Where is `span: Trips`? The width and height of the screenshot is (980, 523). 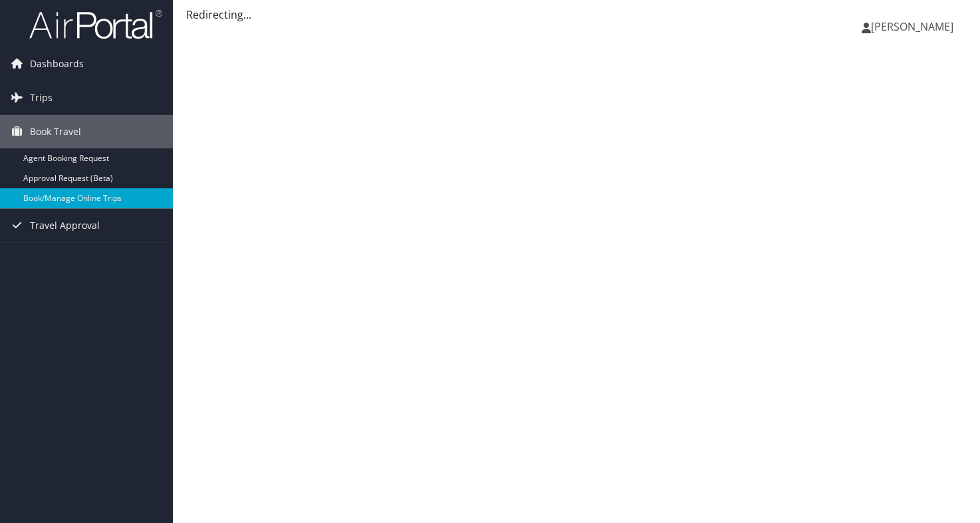
span: Trips is located at coordinates (41, 98).